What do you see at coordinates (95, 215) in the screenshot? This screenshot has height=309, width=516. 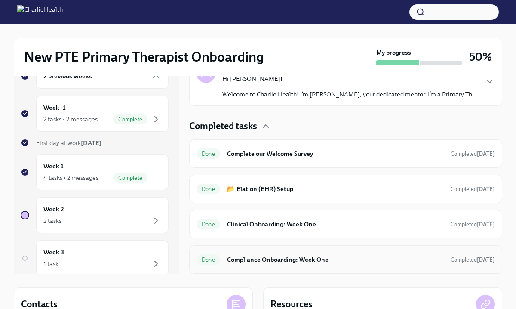 I see `a: Week 22 tasks` at bounding box center [95, 215].